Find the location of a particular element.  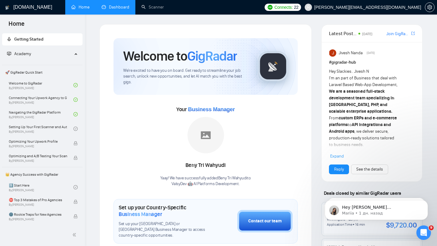

a: dashboardDashboard is located at coordinates (115, 7).